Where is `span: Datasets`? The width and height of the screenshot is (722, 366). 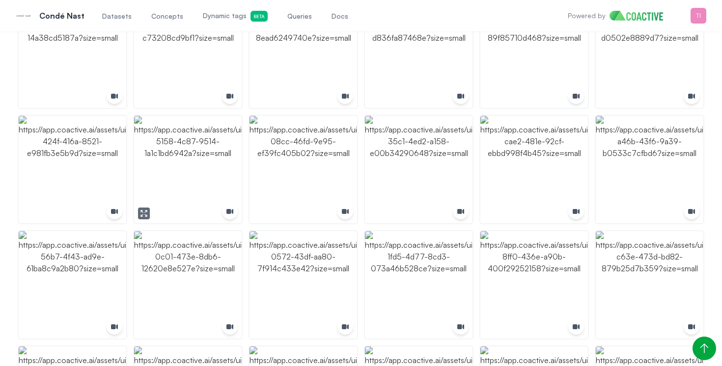
span: Datasets is located at coordinates (117, 16).